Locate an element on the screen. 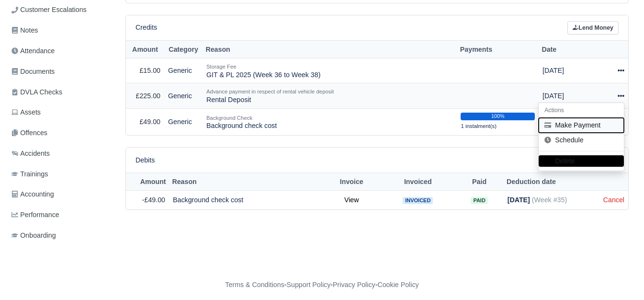 Image resolution: width=644 pixels, height=300 pixels. a: Terms & Conditions is located at coordinates (255, 285).